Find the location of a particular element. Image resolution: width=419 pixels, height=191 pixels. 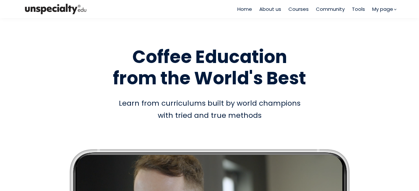

img: bc390a18feecddb333977e298b3a00a1.png is located at coordinates (56, 9).